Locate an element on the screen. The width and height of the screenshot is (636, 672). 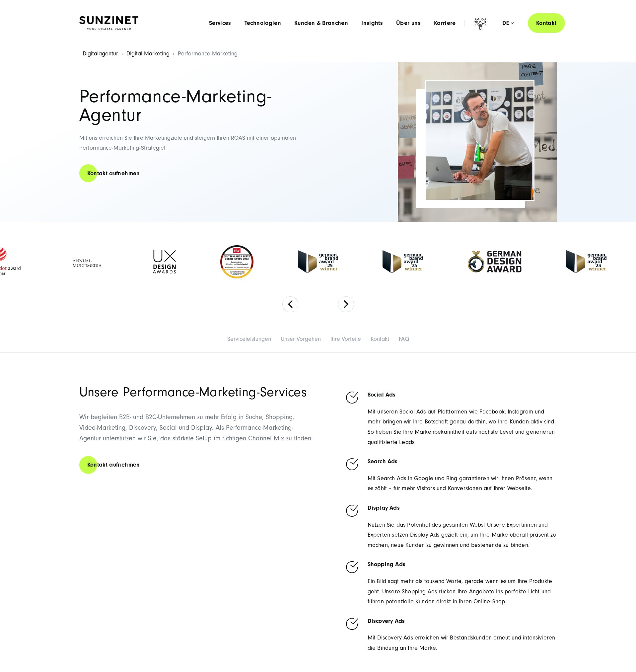
a: Social Ads is located at coordinates (382, 395).